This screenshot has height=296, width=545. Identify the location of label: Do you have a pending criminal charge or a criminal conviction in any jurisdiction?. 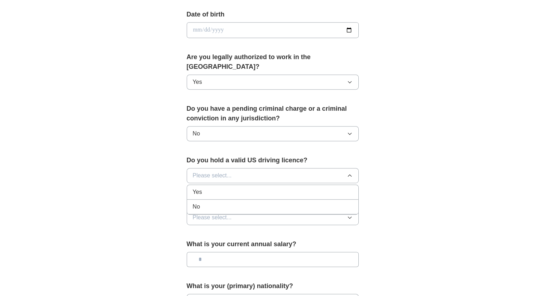
(273, 114).